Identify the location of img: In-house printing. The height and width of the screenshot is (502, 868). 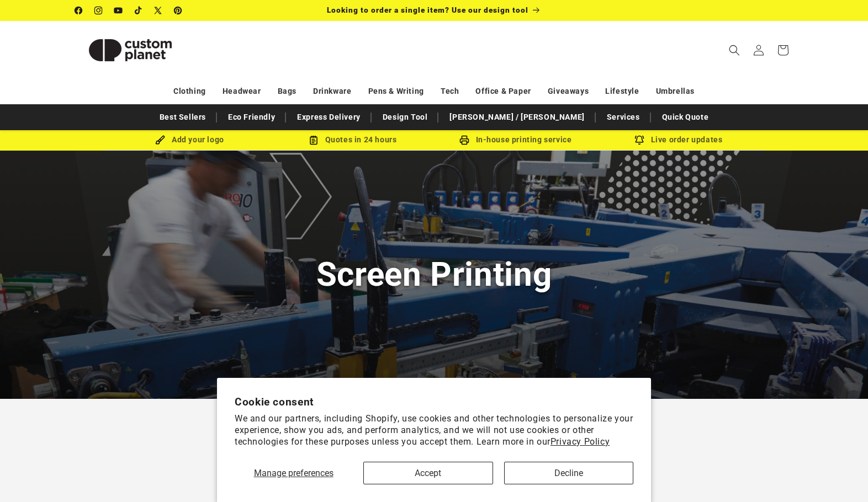
(464, 140).